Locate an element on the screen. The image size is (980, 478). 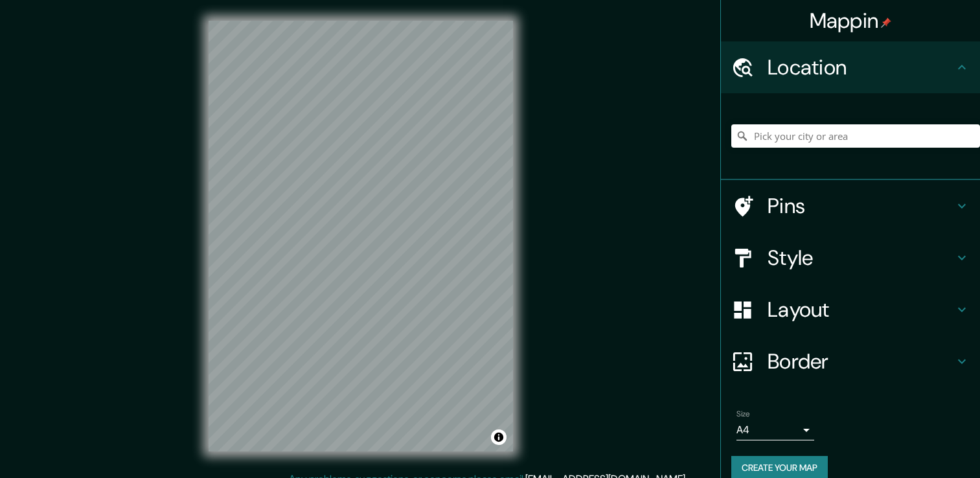
h4: Border is located at coordinates (861, 362).